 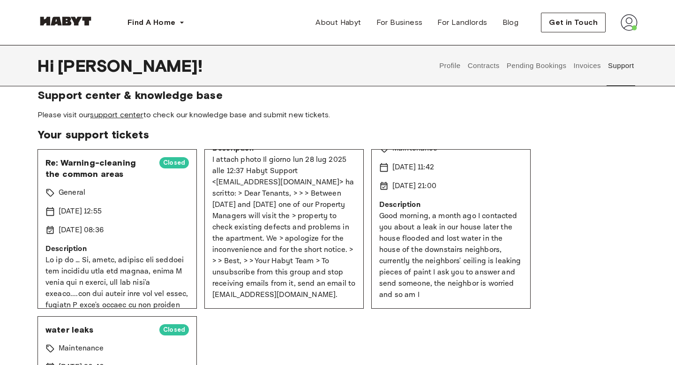 I want to click on span: Find A Home, so click(x=151, y=22).